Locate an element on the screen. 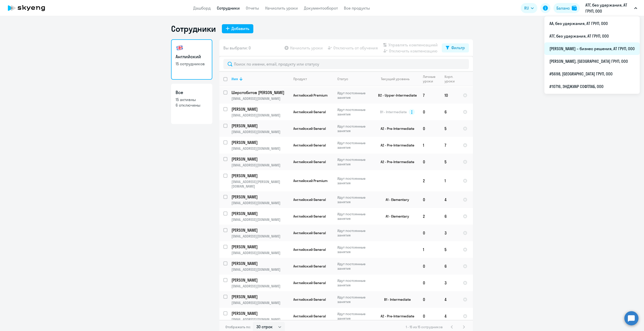  input: Поиск по имени, email, продукту или статусу is located at coordinates (346, 64).